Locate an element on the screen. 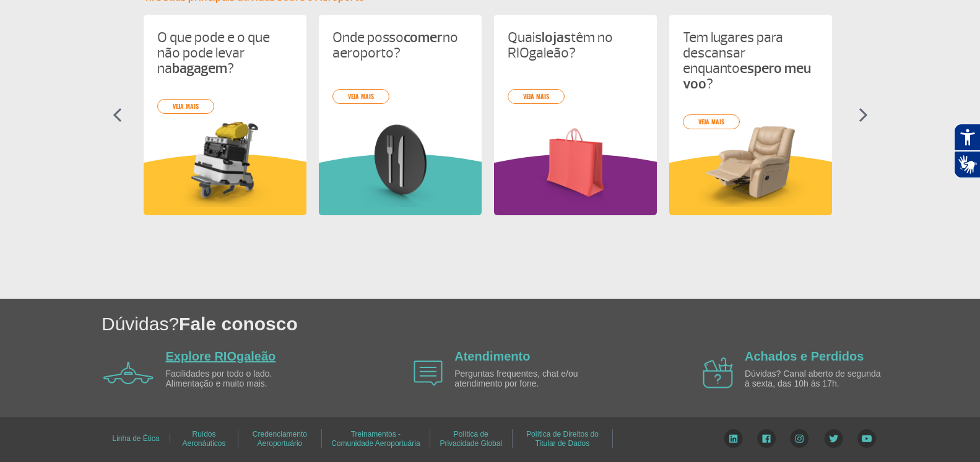  button: Abrir recursos assistivos. is located at coordinates (967, 138).